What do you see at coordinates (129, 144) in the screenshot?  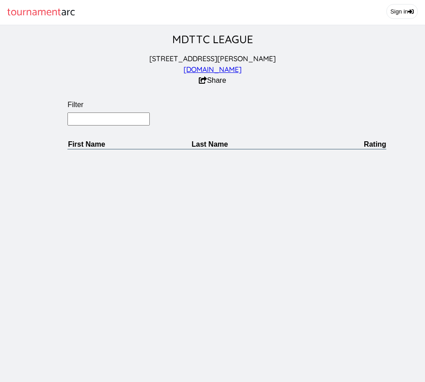 I see `th: First Name` at bounding box center [129, 144].